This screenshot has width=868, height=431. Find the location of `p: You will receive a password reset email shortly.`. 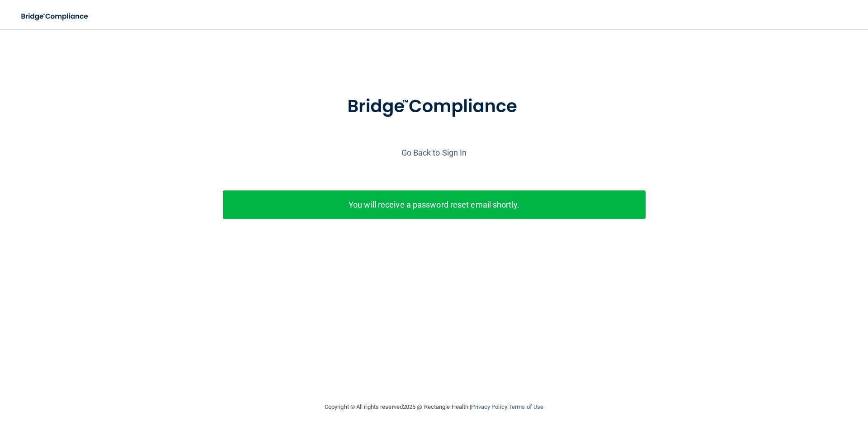

p: You will receive a password reset email shortly. is located at coordinates (434, 204).